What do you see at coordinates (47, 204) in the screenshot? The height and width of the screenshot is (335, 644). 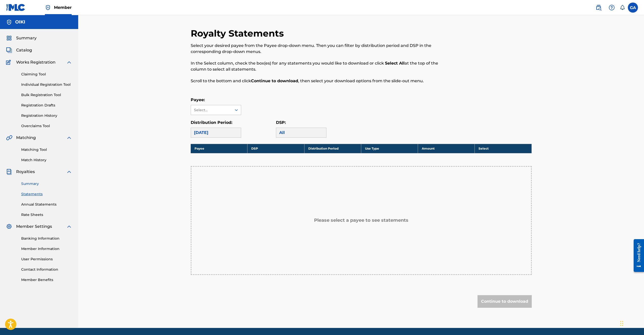 I see `a: Annual Statements` at bounding box center [47, 204].